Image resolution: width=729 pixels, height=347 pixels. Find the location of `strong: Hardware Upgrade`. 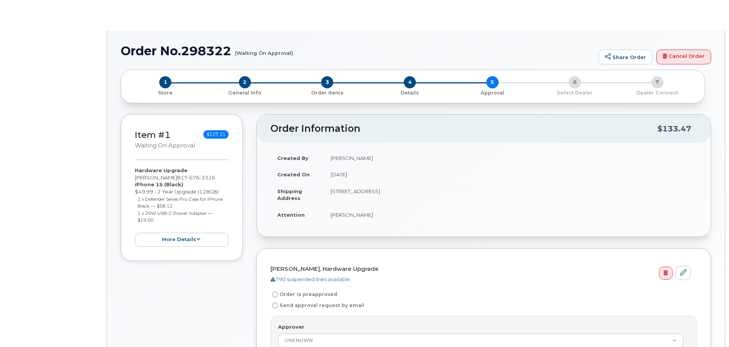

strong: Hardware Upgrade is located at coordinates (161, 170).